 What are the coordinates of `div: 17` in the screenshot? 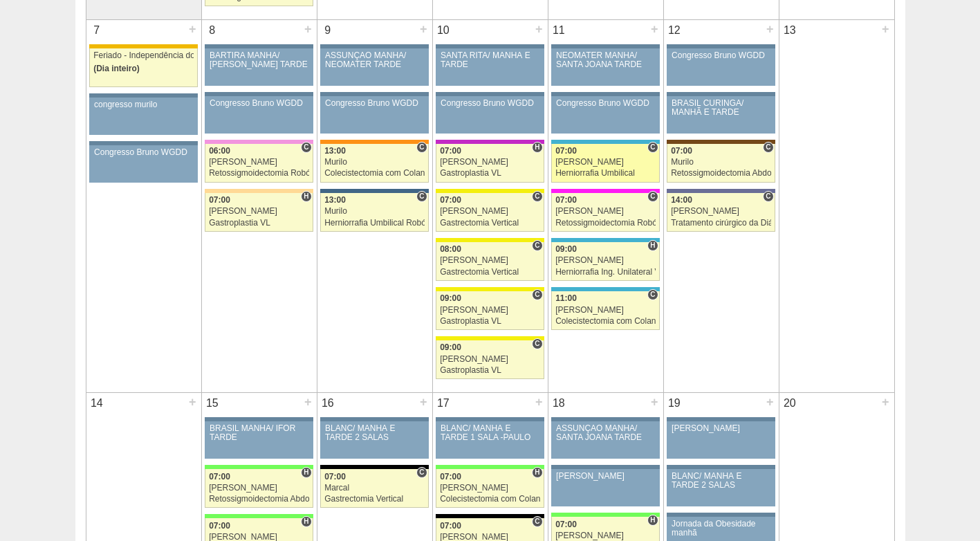 It's located at (444, 403).